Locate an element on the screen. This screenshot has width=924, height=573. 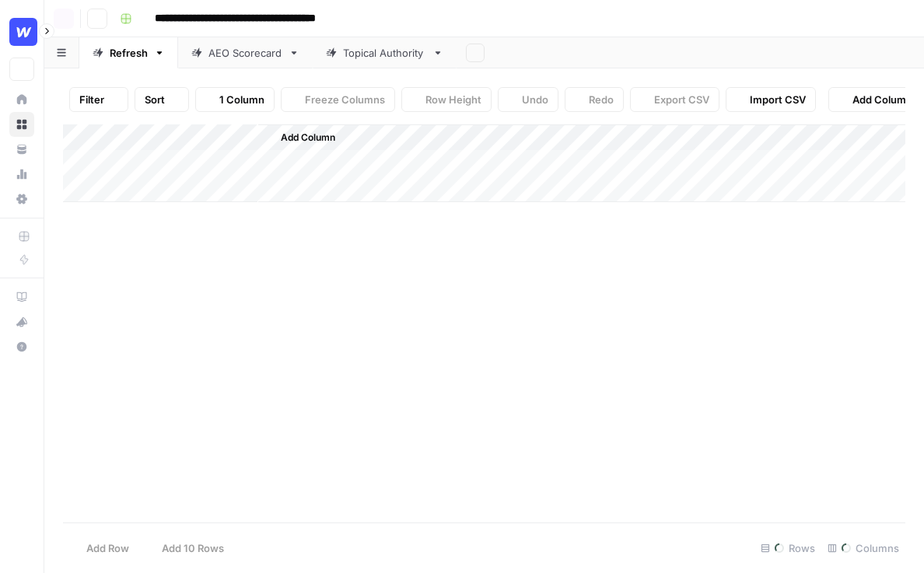
button: Freeze Columns is located at coordinates (337, 100).